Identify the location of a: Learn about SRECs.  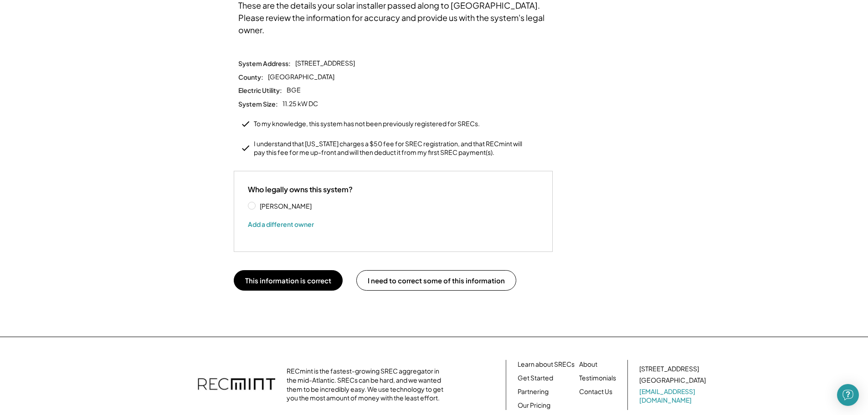
(546, 364).